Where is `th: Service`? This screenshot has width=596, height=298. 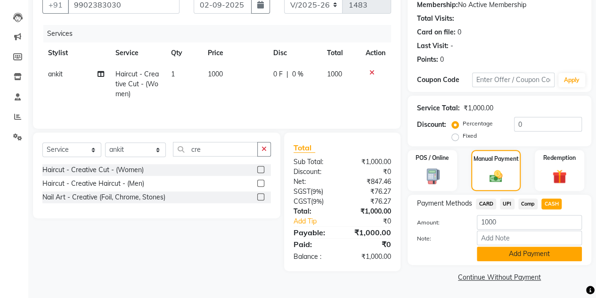 th: Service is located at coordinates (137, 53).